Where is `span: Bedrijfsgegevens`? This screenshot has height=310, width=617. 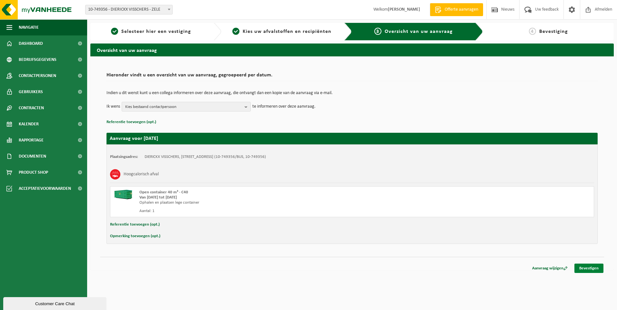
span: Bedrijfsgegevens is located at coordinates (37, 60).